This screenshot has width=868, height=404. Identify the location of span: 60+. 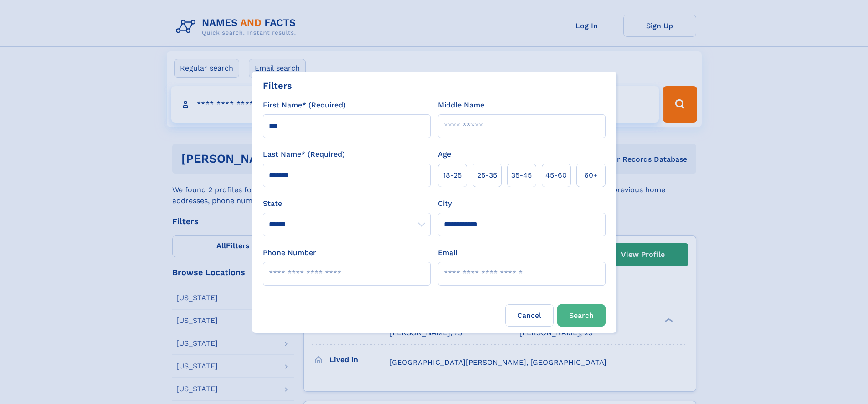
(591, 176).